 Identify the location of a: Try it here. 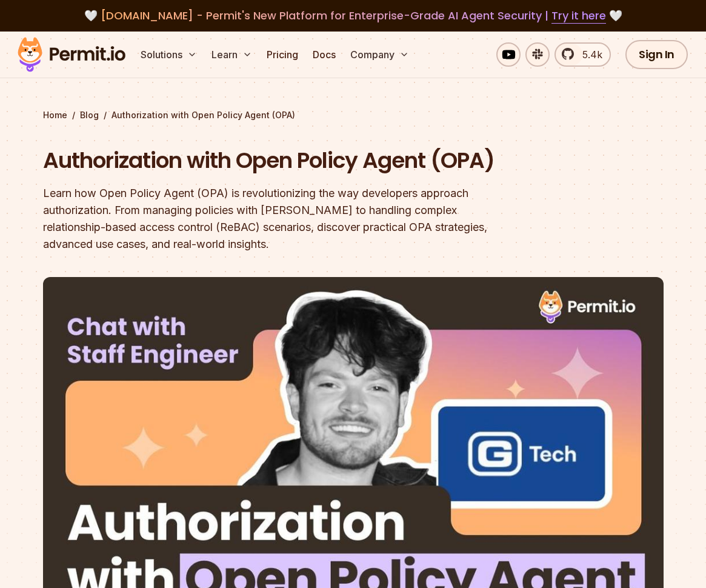
(579, 15).